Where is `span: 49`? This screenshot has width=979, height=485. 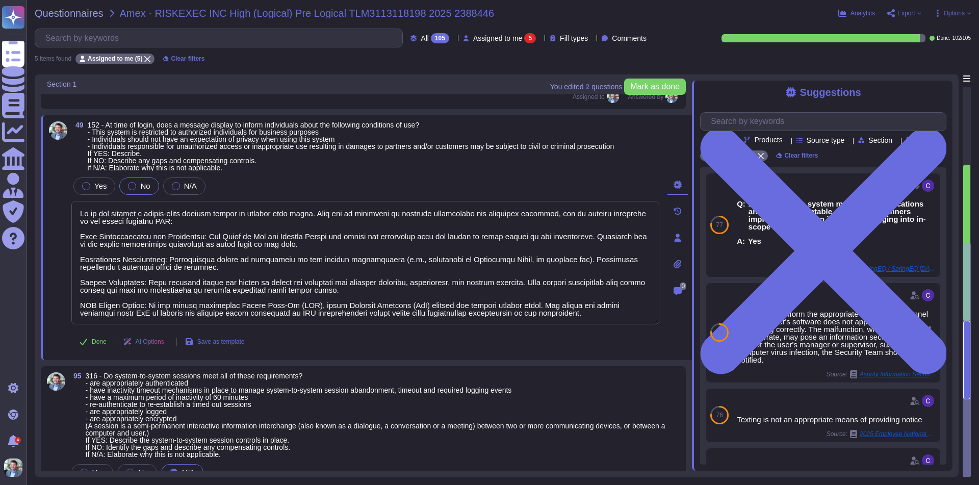 span: 49 is located at coordinates (77, 125).